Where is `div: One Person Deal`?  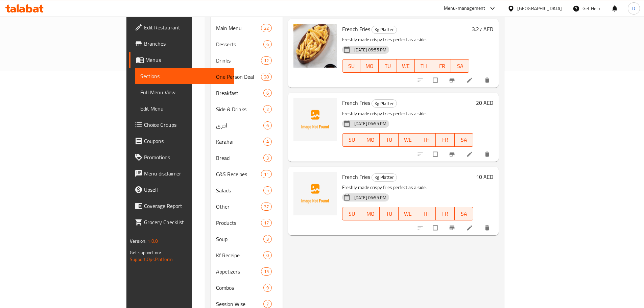 div: One Person Deal is located at coordinates (239, 77).